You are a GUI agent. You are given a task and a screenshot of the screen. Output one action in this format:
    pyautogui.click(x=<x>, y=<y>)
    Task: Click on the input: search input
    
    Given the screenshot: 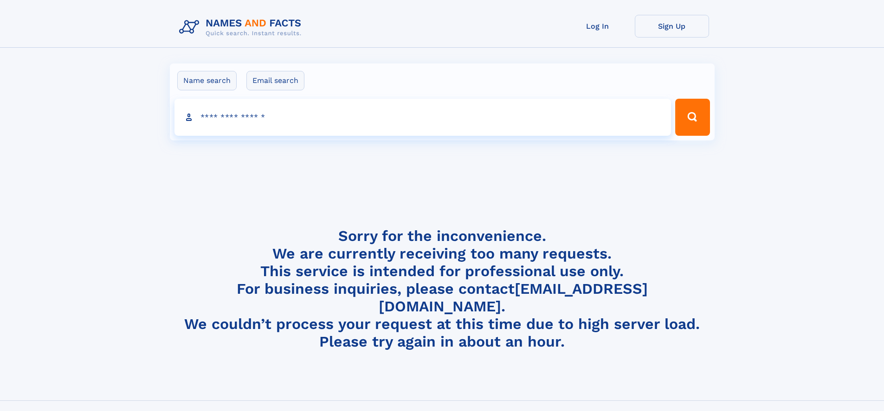 What is the action you would take?
    pyautogui.click(x=423, y=117)
    